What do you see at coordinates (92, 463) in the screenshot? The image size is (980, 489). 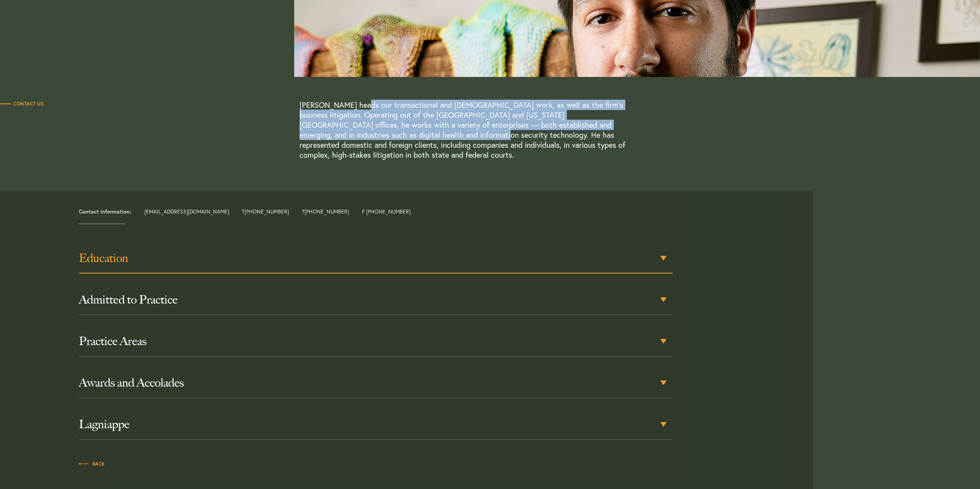 I see `a: Back` at bounding box center [92, 463].